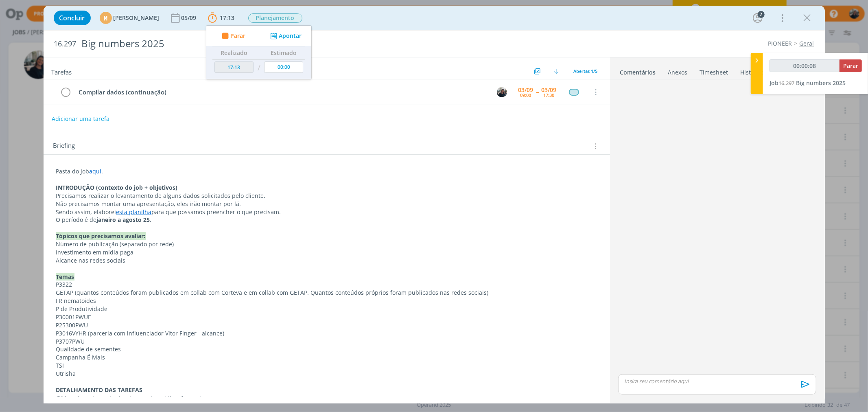 The image size is (868, 412). I want to click on div: 05/09, so click(190, 18).